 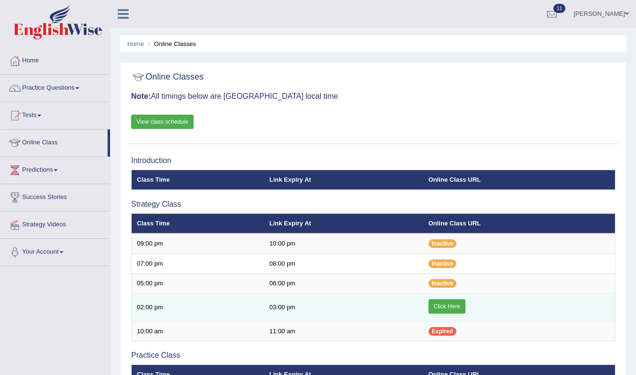 I want to click on h3: Introduction, so click(x=373, y=161).